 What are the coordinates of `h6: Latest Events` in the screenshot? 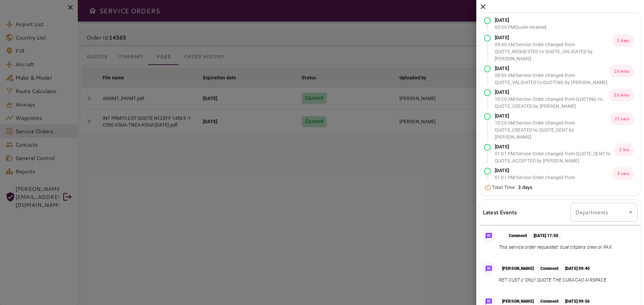 It's located at (499, 213).